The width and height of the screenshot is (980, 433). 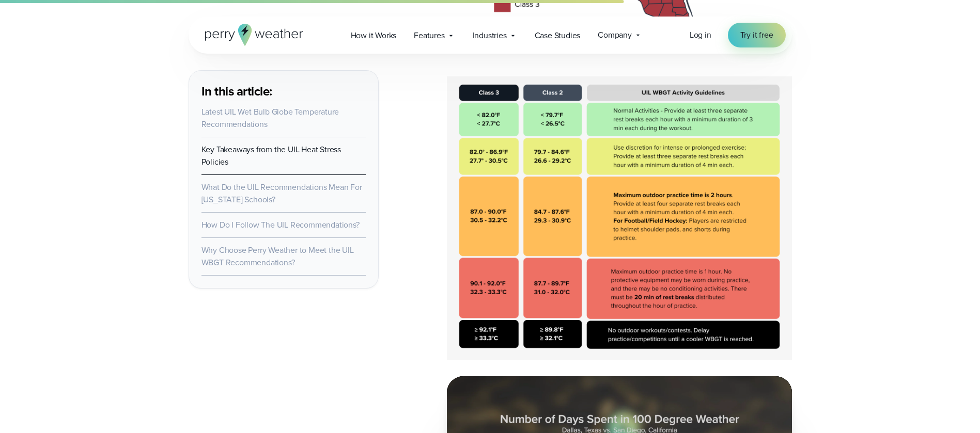 What do you see at coordinates (615, 35) in the screenshot?
I see `span: Company` at bounding box center [615, 35].